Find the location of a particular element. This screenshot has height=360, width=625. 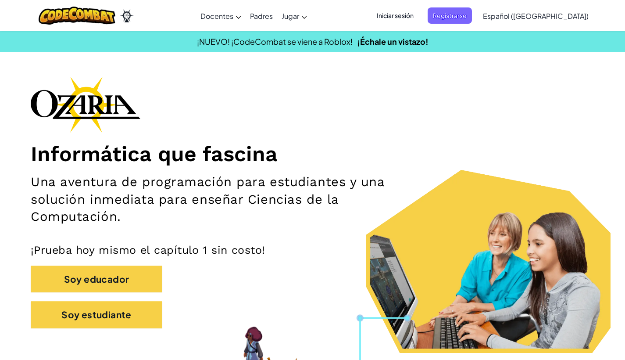

a: Docentes is located at coordinates (221, 16).